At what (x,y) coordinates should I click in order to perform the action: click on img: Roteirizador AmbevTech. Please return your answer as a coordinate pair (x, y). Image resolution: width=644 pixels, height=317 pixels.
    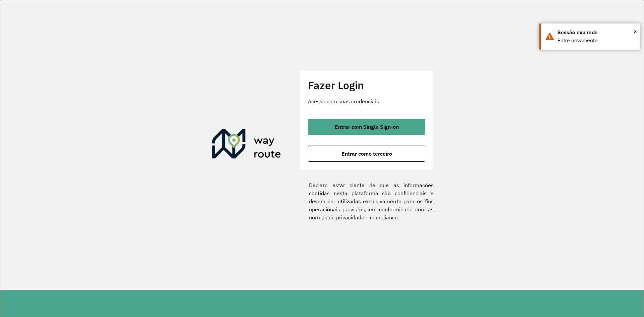
    Looking at the image, I should click on (247, 145).